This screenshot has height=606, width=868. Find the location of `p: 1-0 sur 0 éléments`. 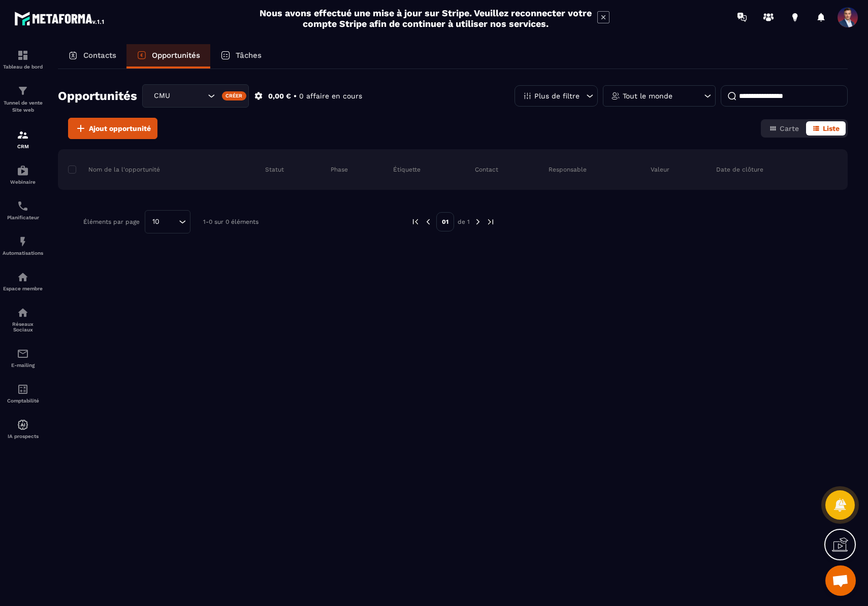

p: 1-0 sur 0 éléments is located at coordinates (231, 222).